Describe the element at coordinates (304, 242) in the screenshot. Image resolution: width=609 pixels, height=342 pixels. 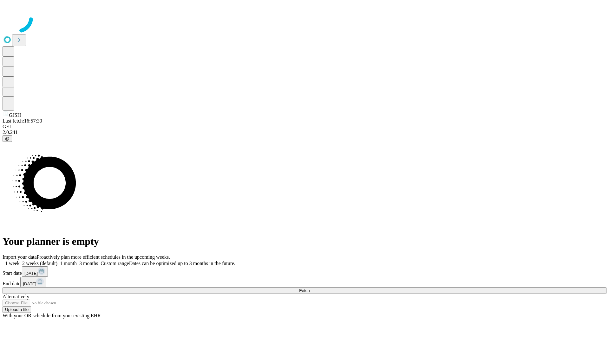
I see `h1: Your planner is empty` at that location.